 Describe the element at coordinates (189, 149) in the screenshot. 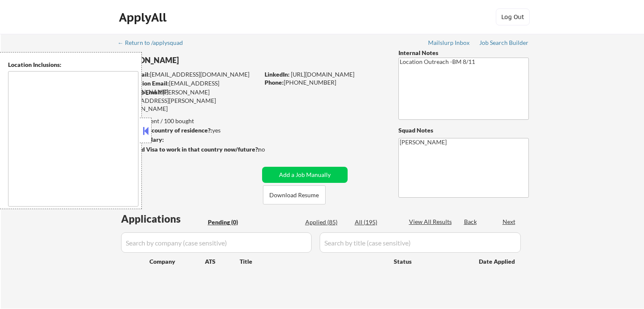

I see `strong: Will need Visa to work in that country now/future?:` at that location.